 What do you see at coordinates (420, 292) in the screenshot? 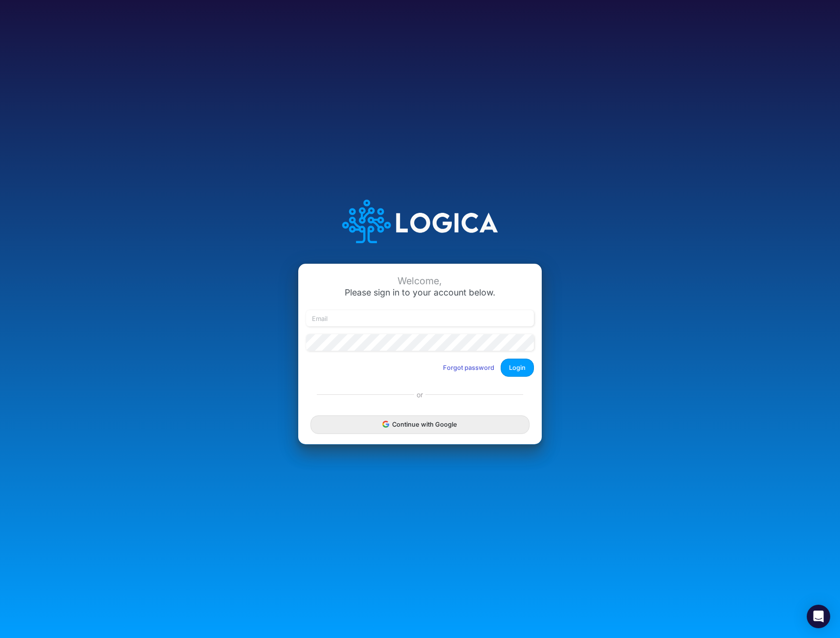
I see `span: Please sign in to your account below.` at bounding box center [420, 292].